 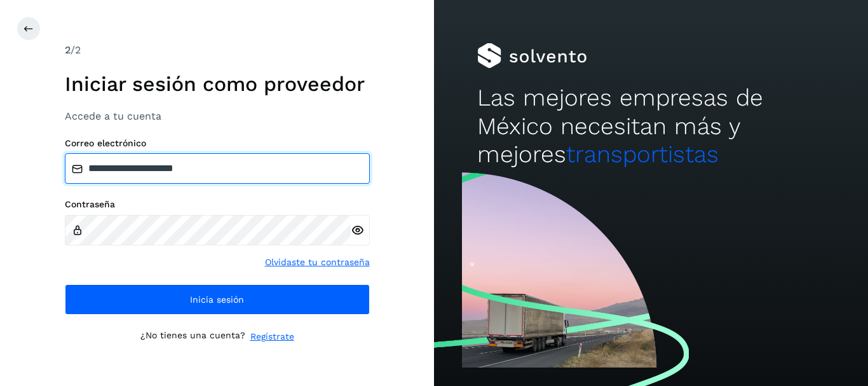 I want to click on span: transportistas, so click(x=643, y=153).